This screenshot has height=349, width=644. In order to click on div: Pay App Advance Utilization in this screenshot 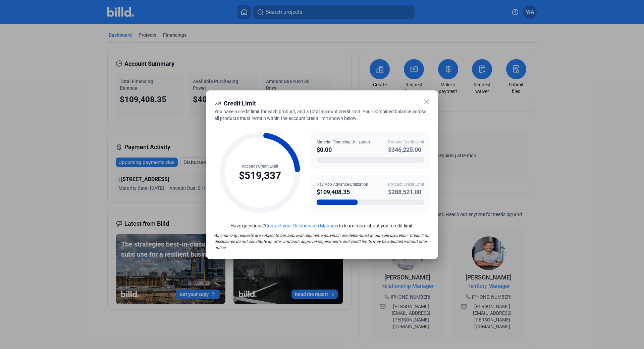, I will do `click(343, 184)`.